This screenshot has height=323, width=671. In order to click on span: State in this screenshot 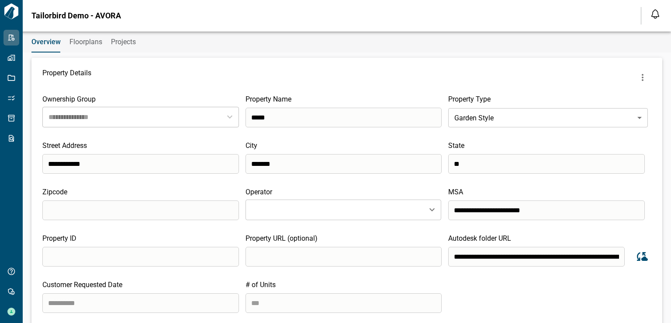, I will do `click(456, 145)`.